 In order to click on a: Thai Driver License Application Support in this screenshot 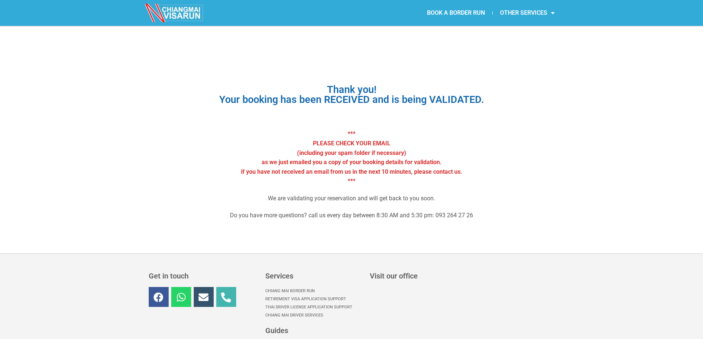, I will do `click(313, 307)`.